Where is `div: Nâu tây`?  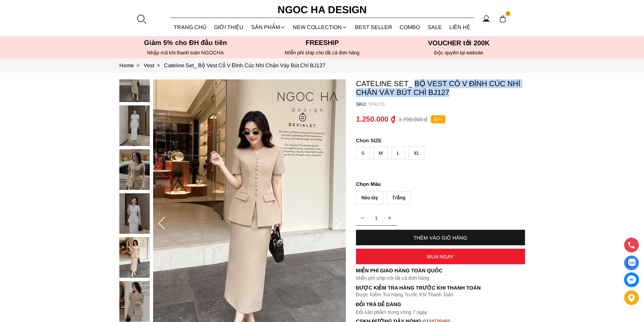 div: Nâu tây is located at coordinates (369, 197).